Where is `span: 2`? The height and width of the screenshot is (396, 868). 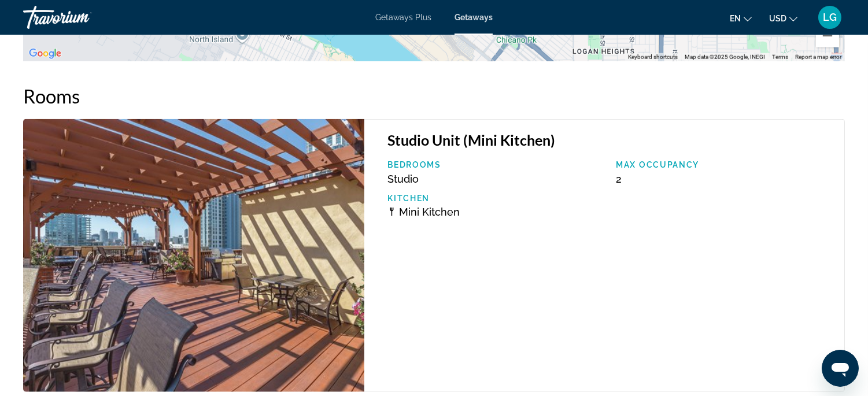 span: 2 is located at coordinates (619, 179).